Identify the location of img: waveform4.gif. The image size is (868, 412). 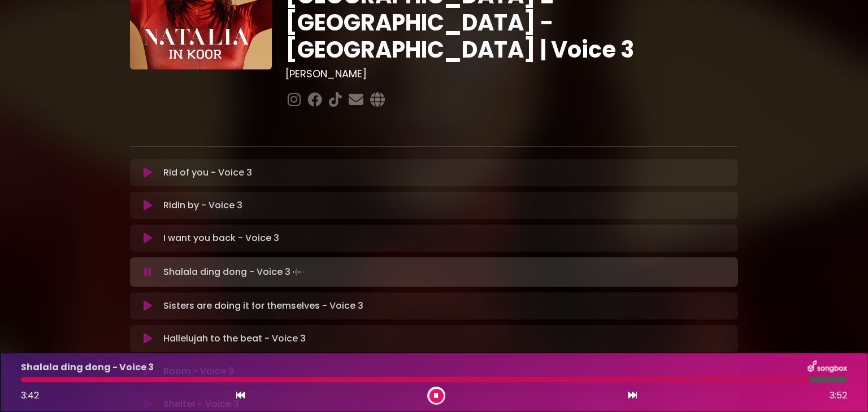
(298, 272).